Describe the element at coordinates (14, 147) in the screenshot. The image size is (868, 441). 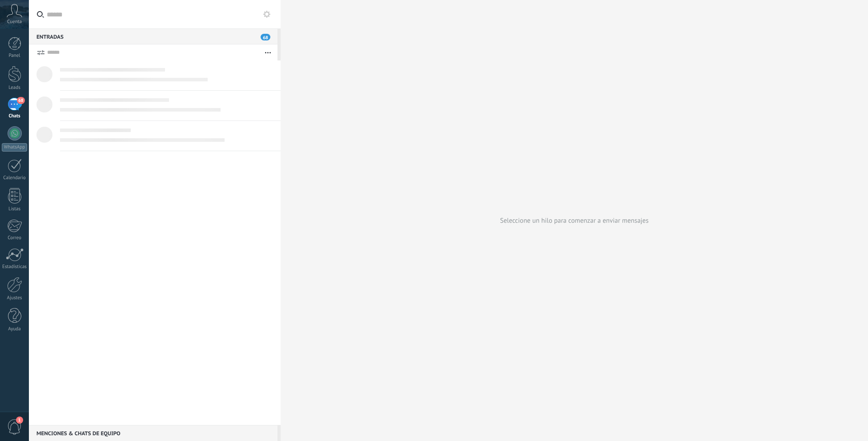
I see `div: WhatsApp` at that location.